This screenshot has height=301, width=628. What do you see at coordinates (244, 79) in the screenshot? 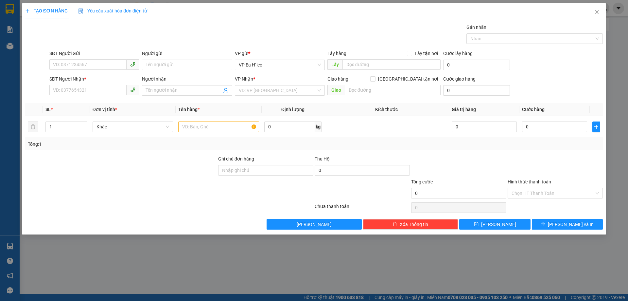
I see `span: VP Nhận` at bounding box center [244, 79].